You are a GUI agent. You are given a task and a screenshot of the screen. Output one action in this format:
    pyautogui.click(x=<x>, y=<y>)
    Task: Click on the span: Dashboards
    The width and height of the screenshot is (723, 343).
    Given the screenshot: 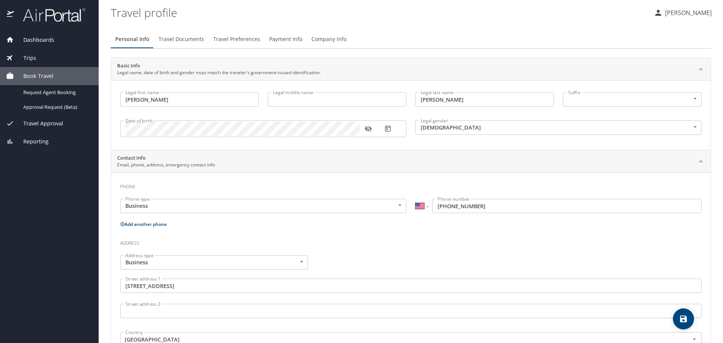 What is the action you would take?
    pyautogui.click(x=34, y=40)
    